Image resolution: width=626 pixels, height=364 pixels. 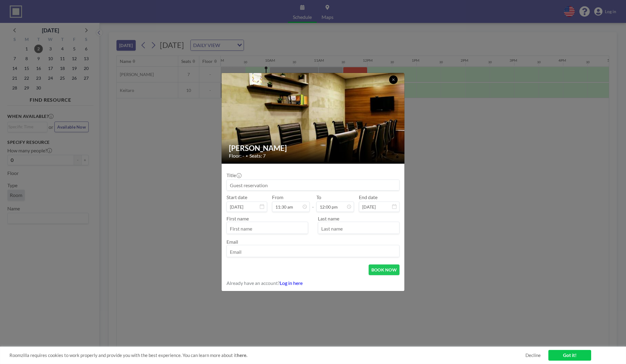 I want to click on input: Last name, so click(x=359, y=228).